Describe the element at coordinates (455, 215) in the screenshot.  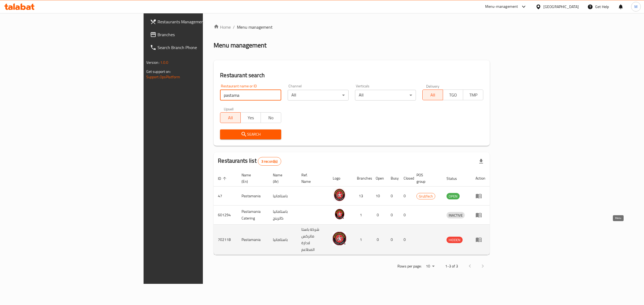
I see `div: INACTIVE` at that location.